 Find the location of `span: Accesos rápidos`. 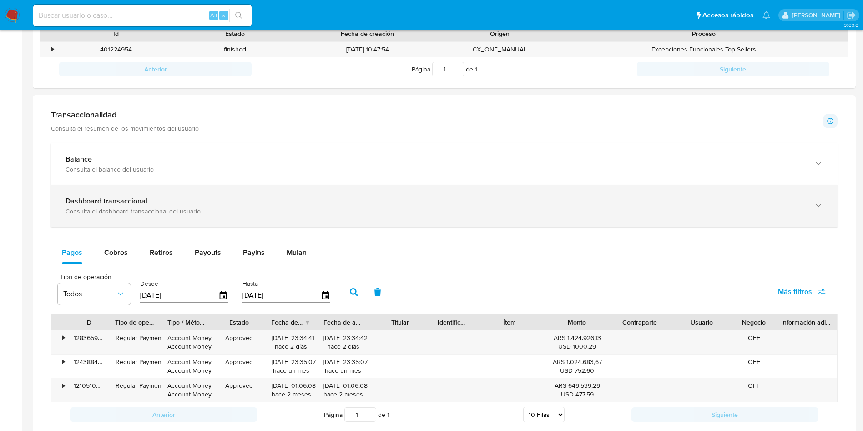

span: Accesos rápidos is located at coordinates (728, 15).